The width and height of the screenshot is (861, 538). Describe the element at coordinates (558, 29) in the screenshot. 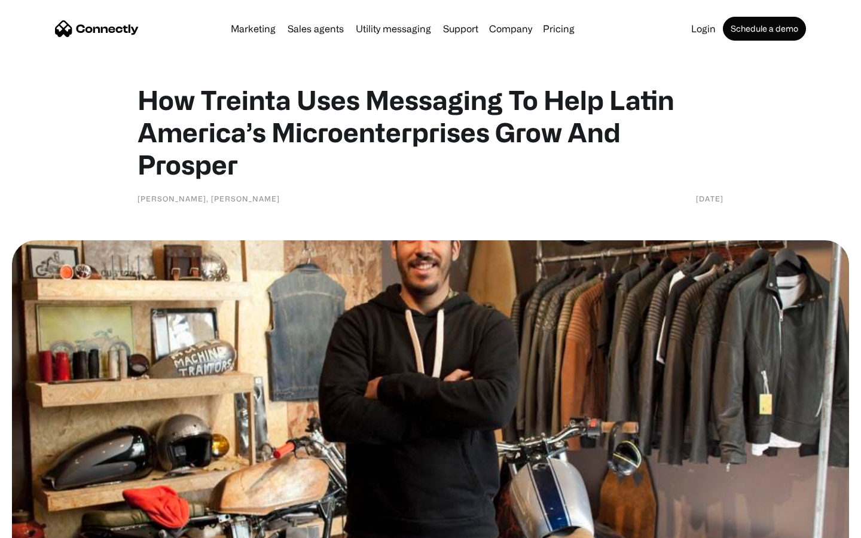

I see `a: Pricing` at that location.